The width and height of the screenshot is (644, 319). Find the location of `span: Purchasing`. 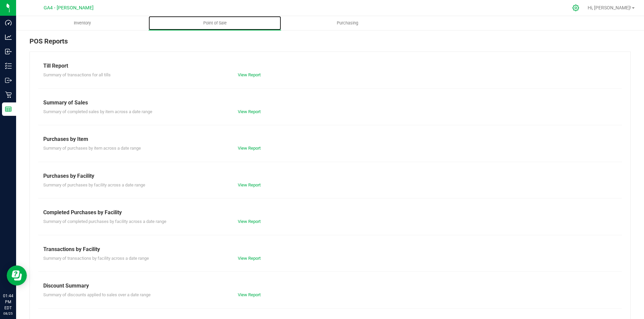

span: Purchasing is located at coordinates (347, 23).